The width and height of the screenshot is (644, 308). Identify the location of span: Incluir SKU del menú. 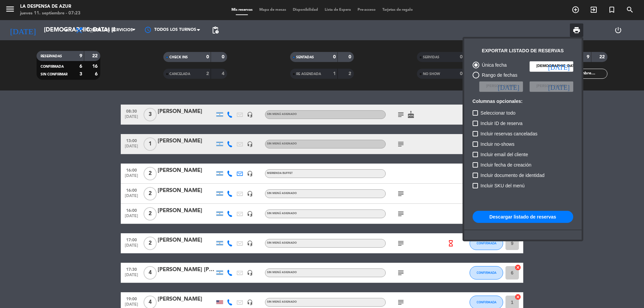
(503, 185).